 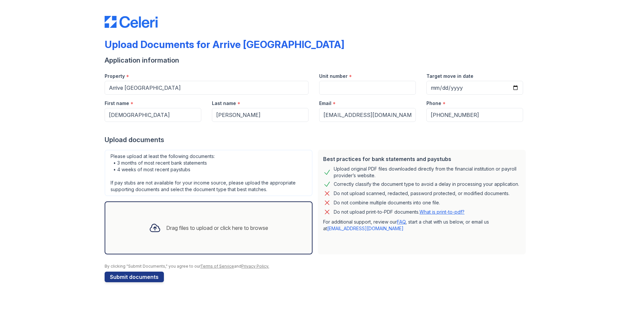 What do you see at coordinates (117, 103) in the screenshot?
I see `label: First name` at bounding box center [117, 103].